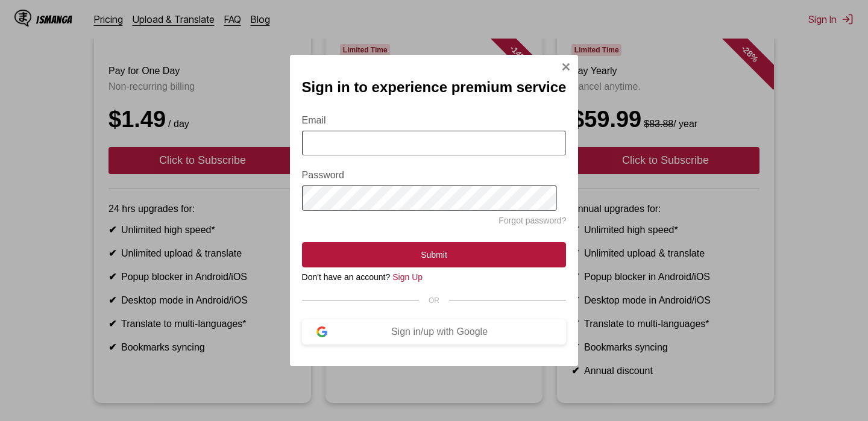  I want to click on div: Don't have an account?, so click(434, 277).